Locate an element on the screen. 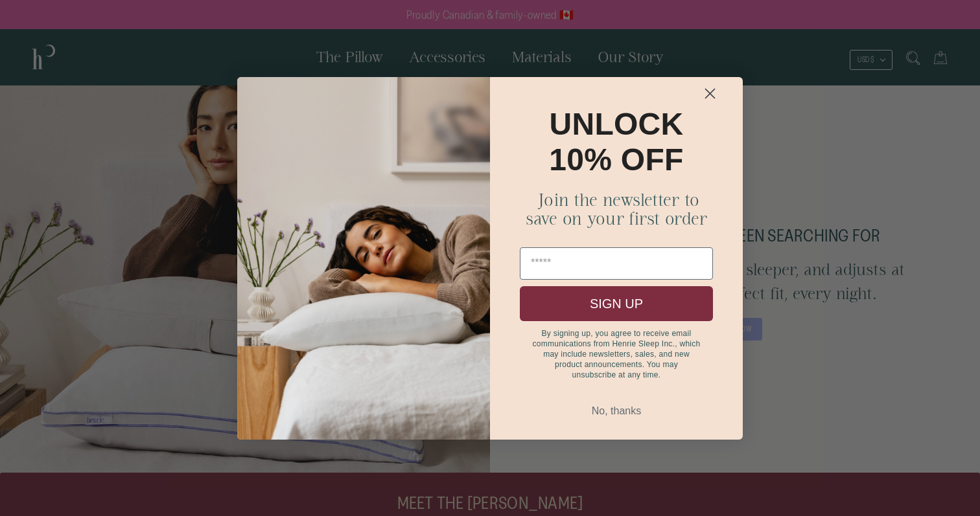 The image size is (980, 516). button: SIGN UP is located at coordinates (617, 304).